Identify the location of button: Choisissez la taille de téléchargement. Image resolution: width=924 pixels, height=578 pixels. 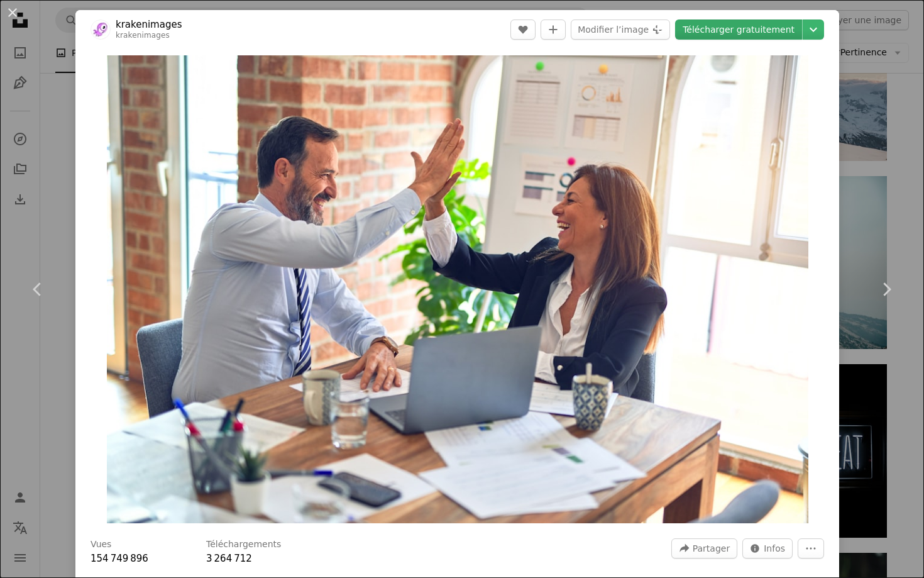
(814, 30).